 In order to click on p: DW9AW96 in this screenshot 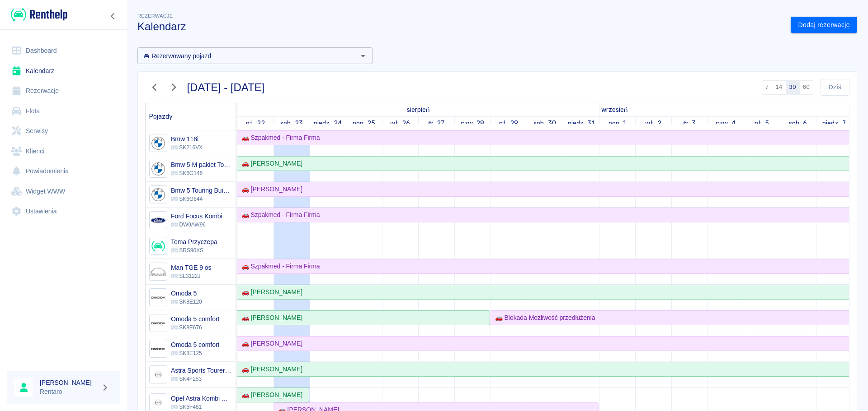, I will do `click(197, 225)`.